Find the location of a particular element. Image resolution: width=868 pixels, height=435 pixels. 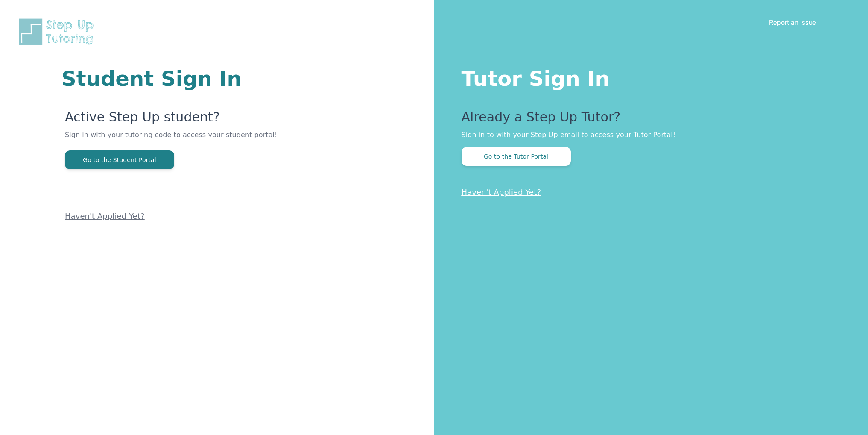

p: Already a Step Up Tutor? is located at coordinates (648, 119).